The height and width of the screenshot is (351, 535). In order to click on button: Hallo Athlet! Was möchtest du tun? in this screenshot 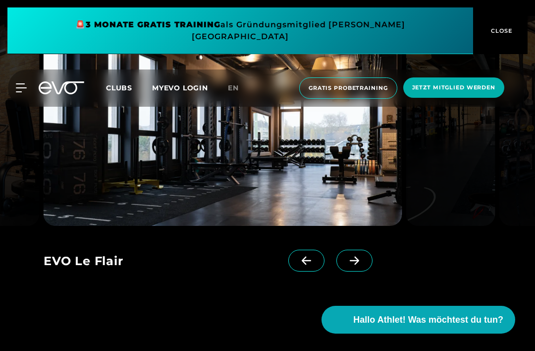, I will do `click(418, 319)`.